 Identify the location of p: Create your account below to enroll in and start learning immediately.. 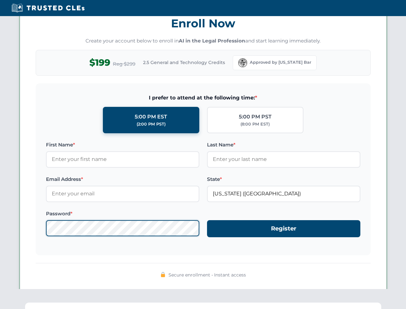
(203, 41).